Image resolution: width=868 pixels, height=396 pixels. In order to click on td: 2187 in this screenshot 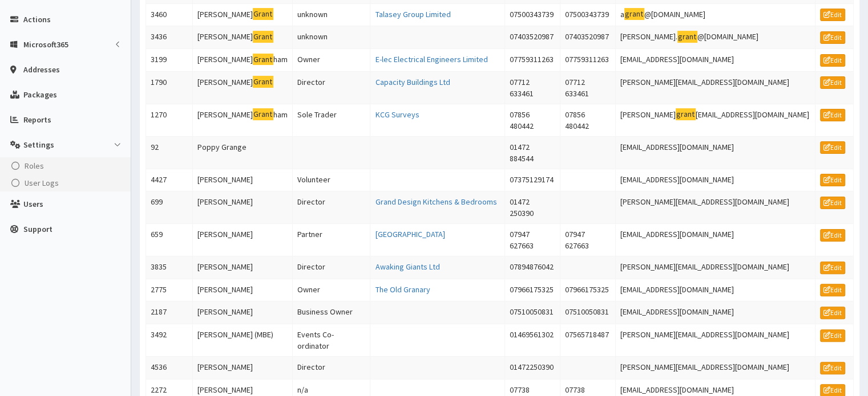, I will do `click(170, 313)`.